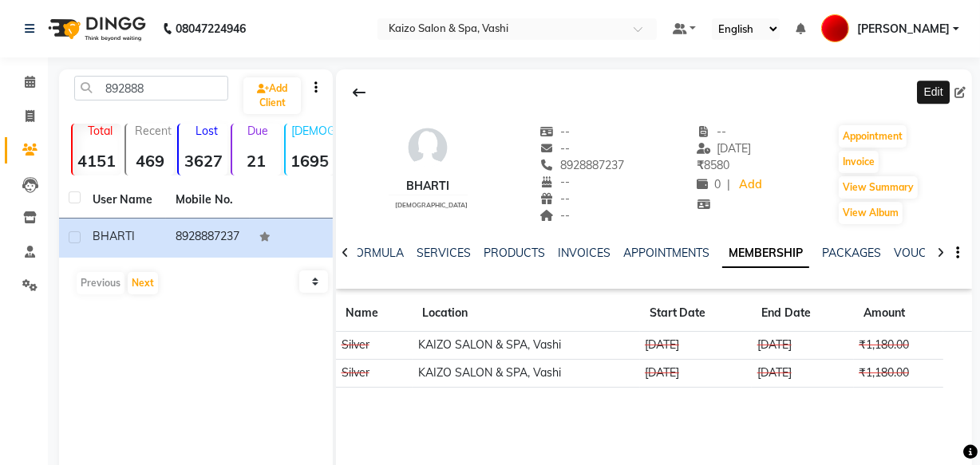  I want to click on a: APPOINTMENTS, so click(666, 252).